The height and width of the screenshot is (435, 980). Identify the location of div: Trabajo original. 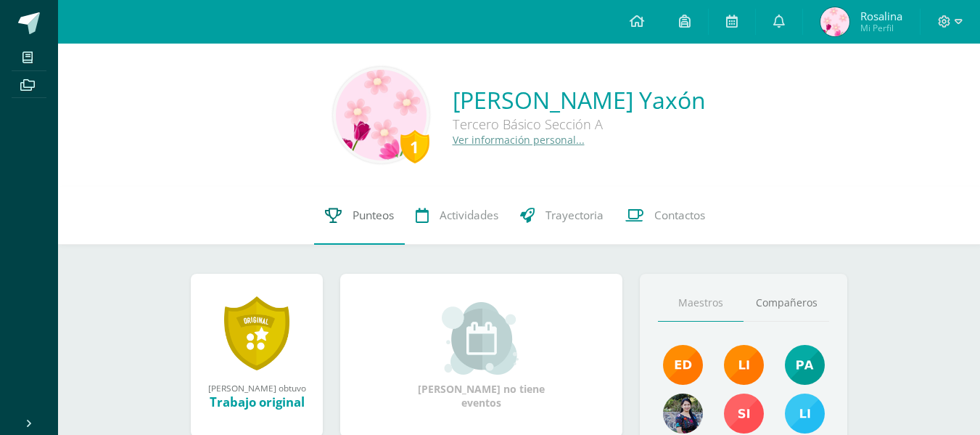
(257, 402).